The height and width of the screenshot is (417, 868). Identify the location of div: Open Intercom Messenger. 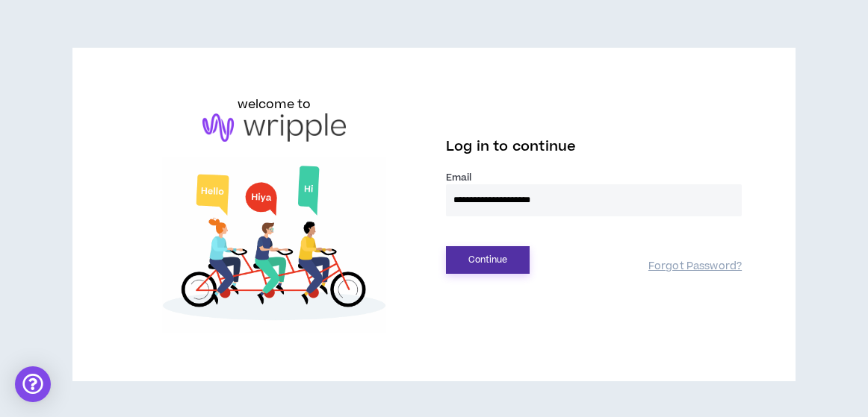
(33, 384).